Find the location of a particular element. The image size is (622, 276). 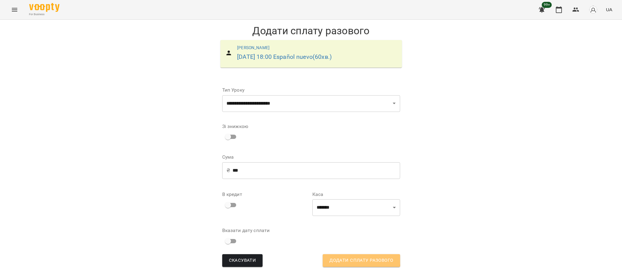

label: Тип Уроку is located at coordinates (311, 90).